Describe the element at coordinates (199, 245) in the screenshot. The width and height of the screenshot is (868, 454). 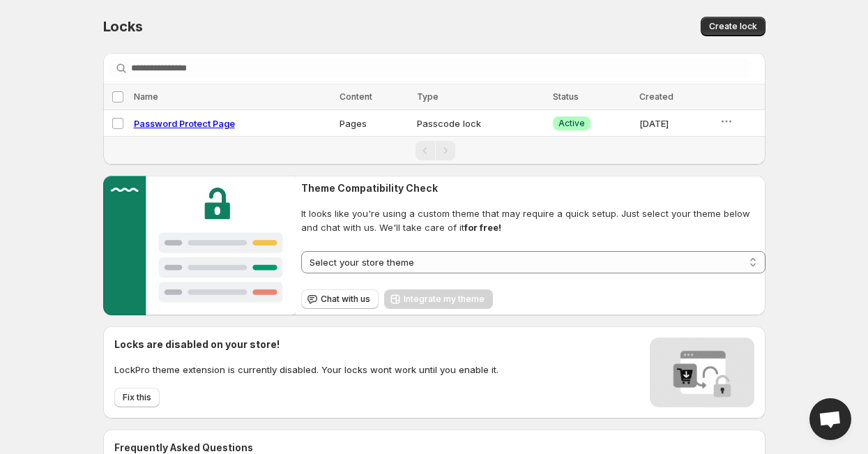
I see `img: Customer support` at that location.